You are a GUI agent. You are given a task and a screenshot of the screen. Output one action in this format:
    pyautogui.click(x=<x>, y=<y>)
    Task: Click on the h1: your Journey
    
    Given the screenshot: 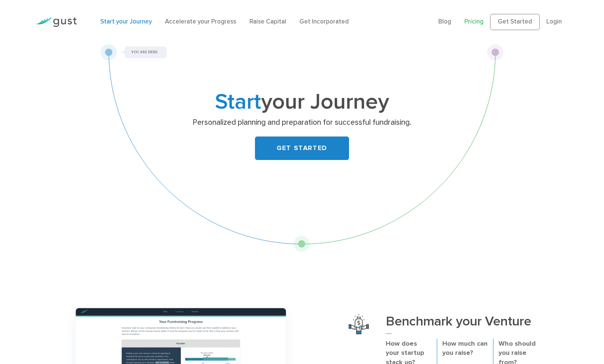 What is the action you would take?
    pyautogui.click(x=302, y=102)
    